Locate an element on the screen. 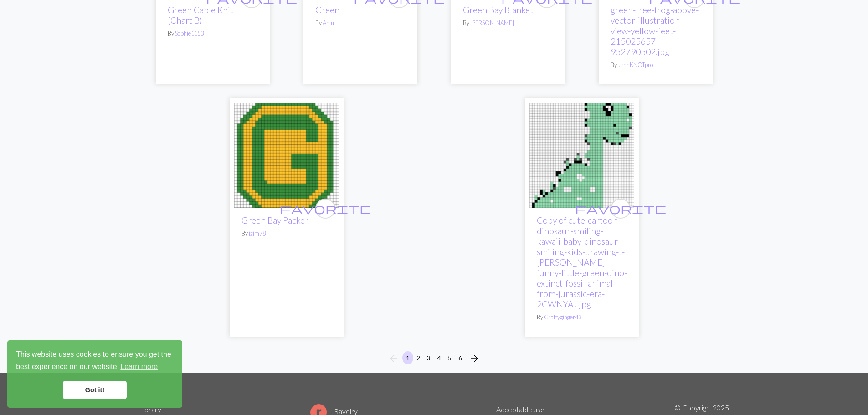  button: 3 is located at coordinates (429, 358).